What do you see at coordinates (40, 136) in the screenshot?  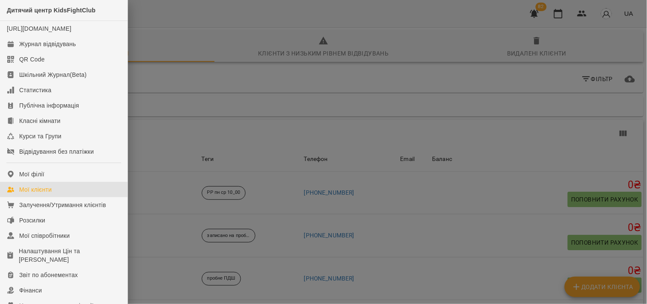 I see `div: Курси та Групи` at bounding box center [40, 136].